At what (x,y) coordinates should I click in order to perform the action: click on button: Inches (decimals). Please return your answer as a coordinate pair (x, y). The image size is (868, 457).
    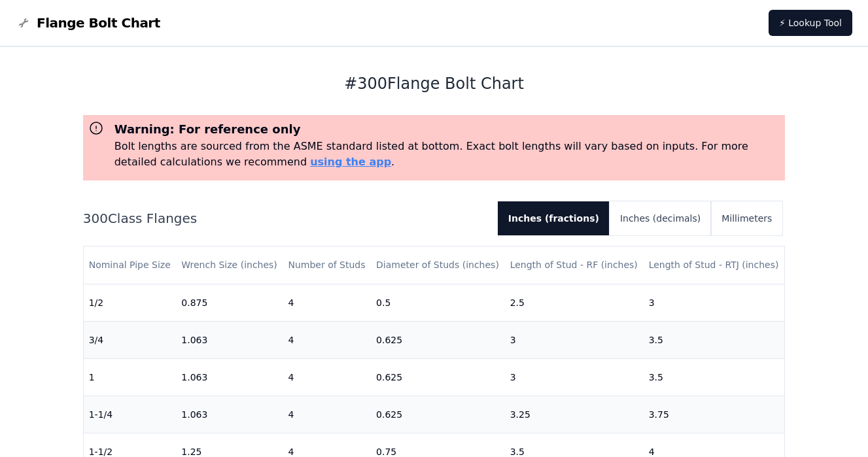
    Looking at the image, I should click on (660, 219).